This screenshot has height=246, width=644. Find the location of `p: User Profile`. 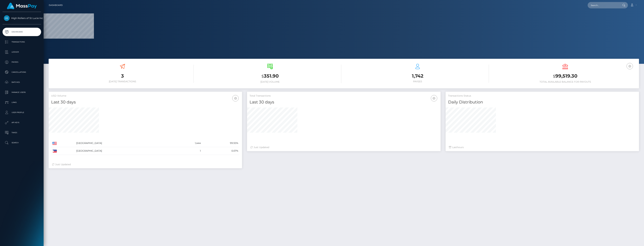

p: User Profile is located at coordinates (22, 112).